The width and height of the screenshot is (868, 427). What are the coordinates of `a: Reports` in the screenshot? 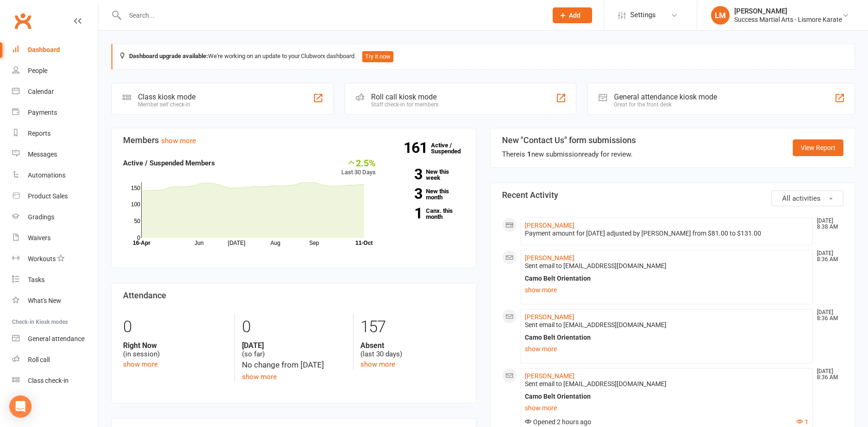 It's located at (55, 133).